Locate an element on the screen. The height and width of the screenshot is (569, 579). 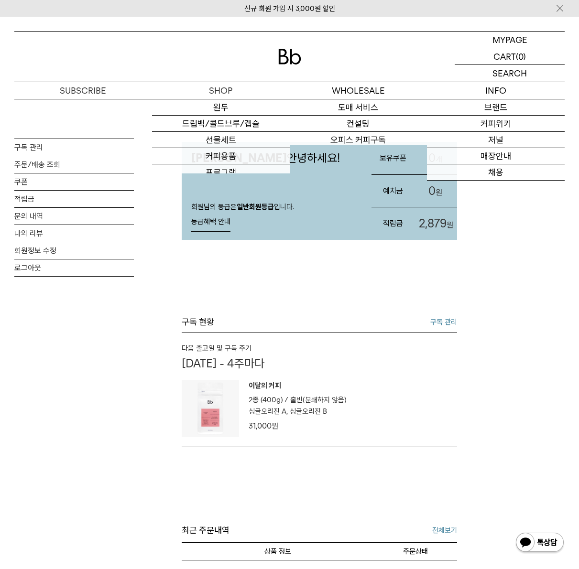
p: SUBSCRIBE is located at coordinates (83, 90).